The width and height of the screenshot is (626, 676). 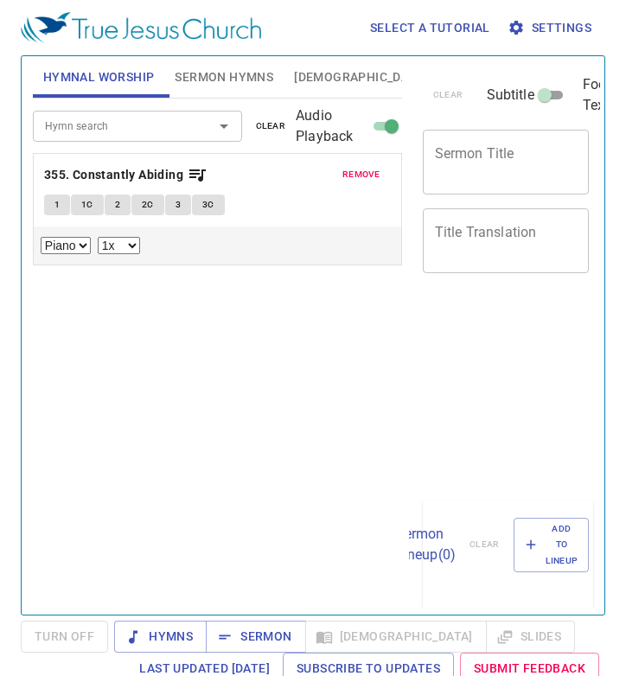 What do you see at coordinates (255, 636) in the screenshot?
I see `button: Sermon` at bounding box center [255, 636].